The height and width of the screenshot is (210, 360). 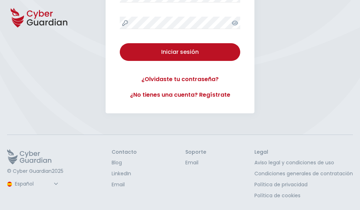 What do you see at coordinates (196, 152) in the screenshot?
I see `h3: Soporte` at bounding box center [196, 152].